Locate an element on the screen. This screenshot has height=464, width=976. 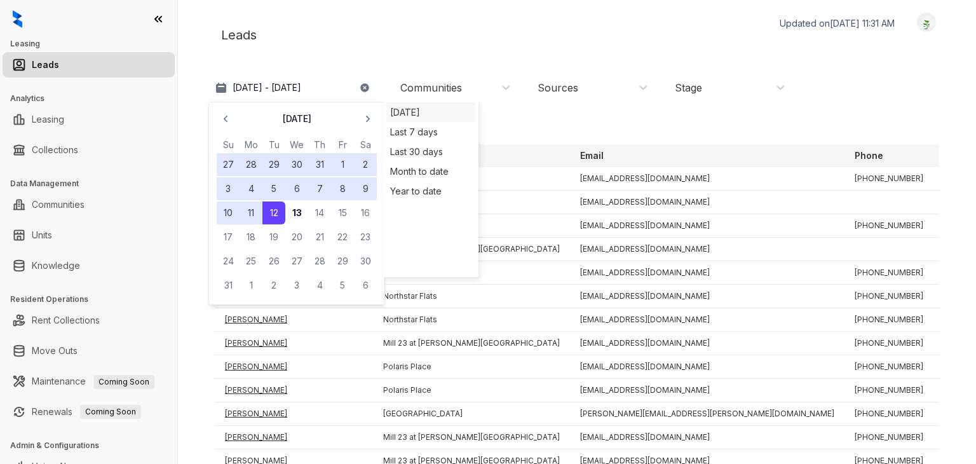
div: Stage is located at coordinates (688, 88).